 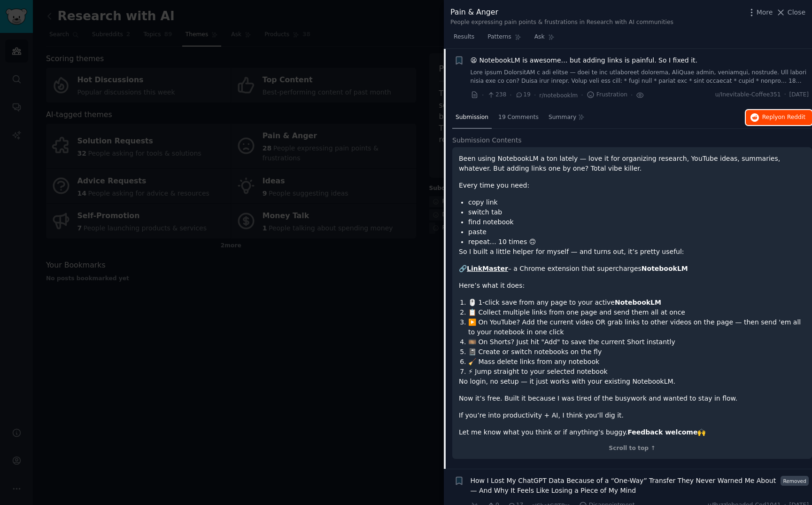 What do you see at coordinates (584, 60) in the screenshot?
I see `a: 😫 NotebookLM is awesome… but adding links is painful. So I fixed it.` at bounding box center [584, 60].